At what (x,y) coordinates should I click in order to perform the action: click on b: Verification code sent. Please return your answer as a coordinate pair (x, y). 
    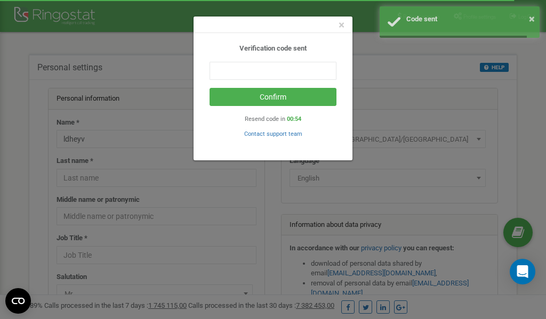
    Looking at the image, I should click on (273, 48).